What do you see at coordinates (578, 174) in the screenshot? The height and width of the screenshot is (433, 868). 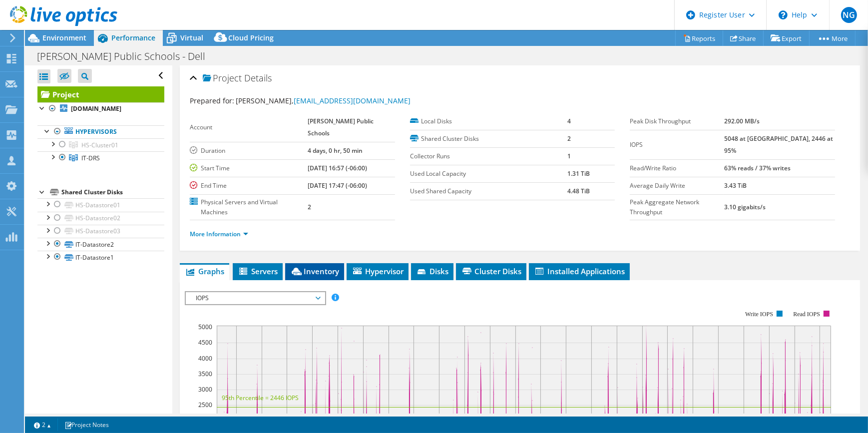 I see `b: 1.31 TiB` at bounding box center [578, 174].